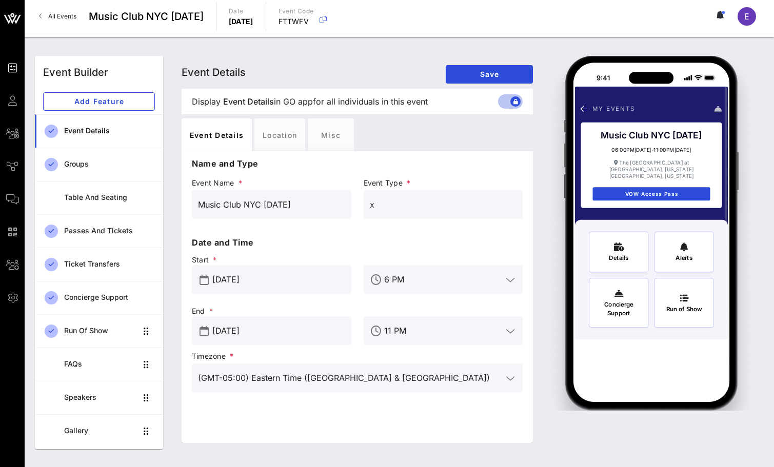 The width and height of the screenshot is (774, 467). I want to click on input: Timezone, so click(350, 378).